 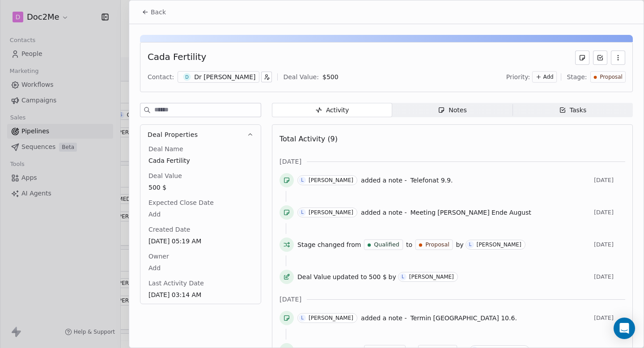 What do you see at coordinates (158, 12) in the screenshot?
I see `span: Back` at bounding box center [158, 12].